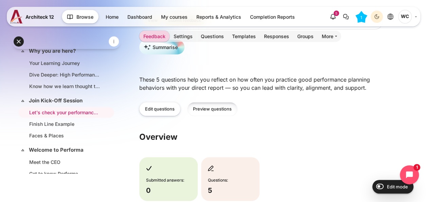 The width and height of the screenshot is (427, 202). Describe the element at coordinates (213, 36) in the screenshot. I see `a: Questions` at that location.